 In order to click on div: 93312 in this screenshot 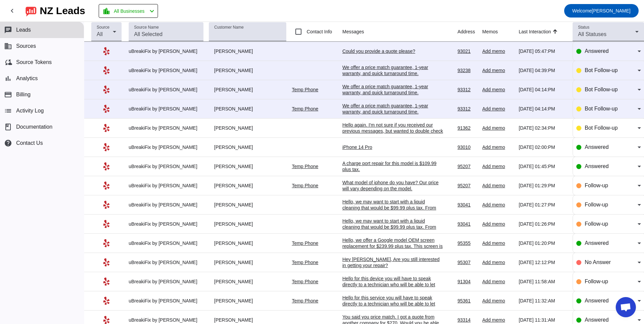, I will do `click(467, 89)`.